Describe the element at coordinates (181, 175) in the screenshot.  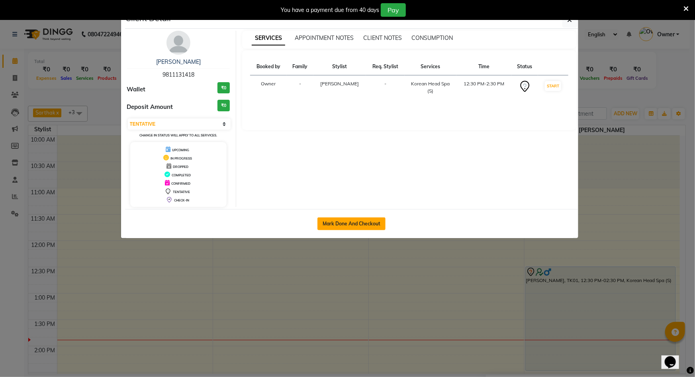
I see `span: COMPLETED` at that location.